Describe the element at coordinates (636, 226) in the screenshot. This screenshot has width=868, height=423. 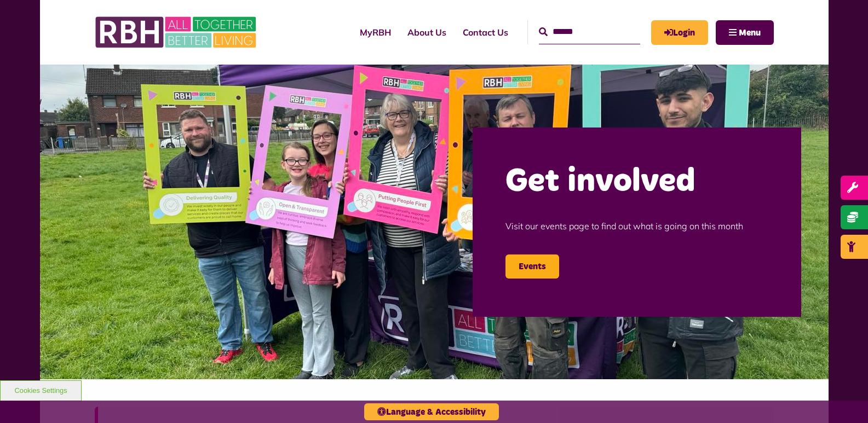
I see `p: Visit our events page to find out what is going on this month` at that location.